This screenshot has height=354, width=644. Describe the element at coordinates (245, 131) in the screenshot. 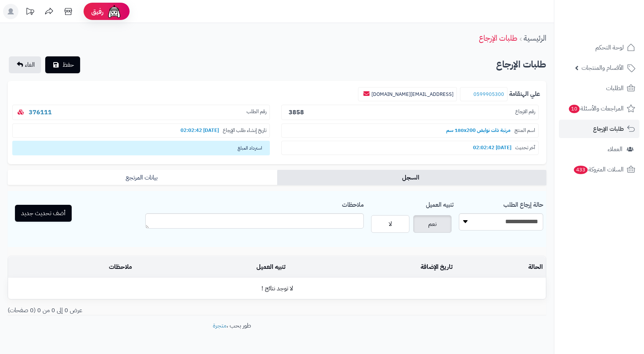

I see `span: تاريخ إنشاء طلب الإرجاع` at that location.